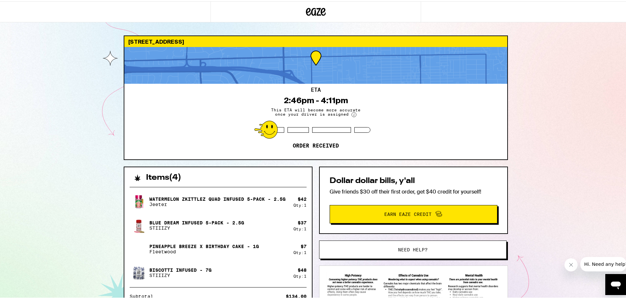 The width and height of the screenshot is (626, 299). What do you see at coordinates (302, 198) in the screenshot?
I see `div: $ 42` at bounding box center [302, 198].